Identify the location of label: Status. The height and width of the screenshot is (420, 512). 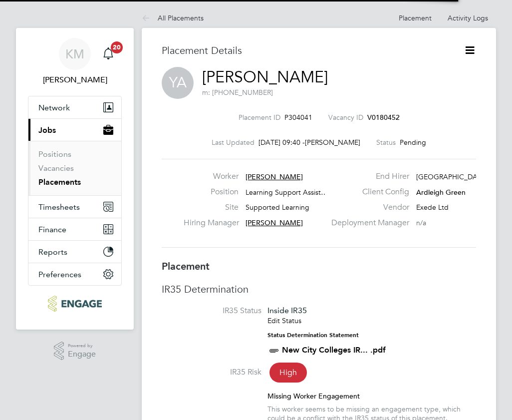
(386, 143).